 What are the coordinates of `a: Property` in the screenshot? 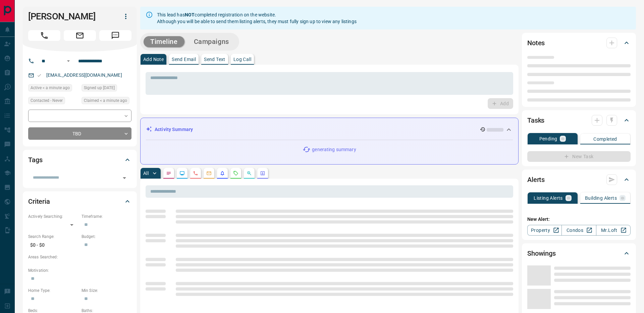 It's located at (544, 230).